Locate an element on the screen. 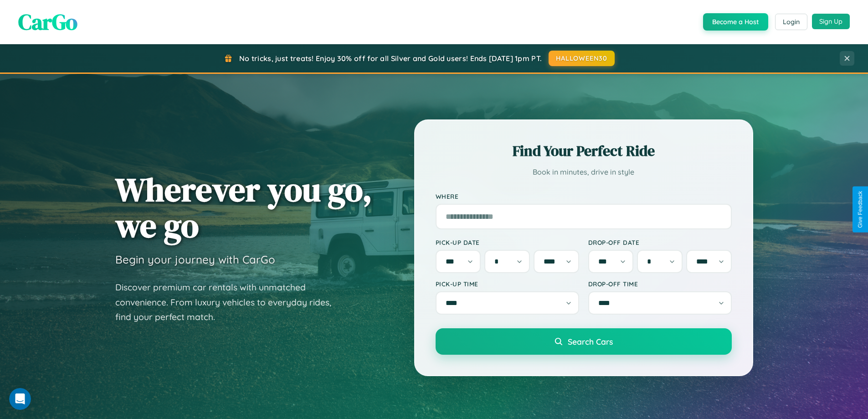  button: Search Cars is located at coordinates (583, 341).